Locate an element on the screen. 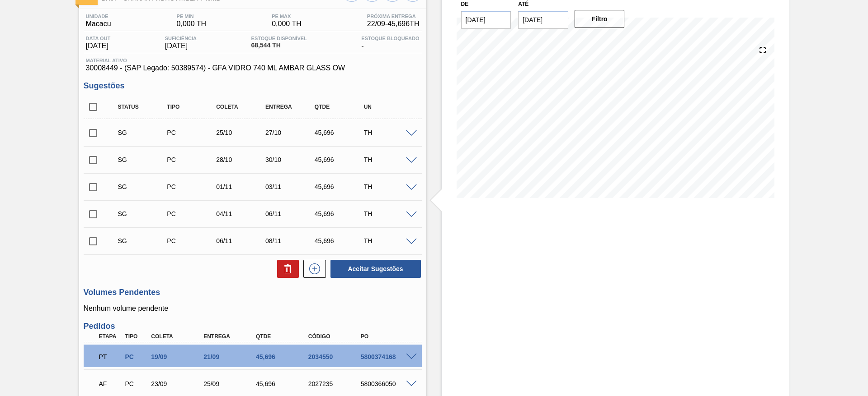 This screenshot has height=396, width=868. p: Nenhum volume pendente is located at coordinates (252, 309).